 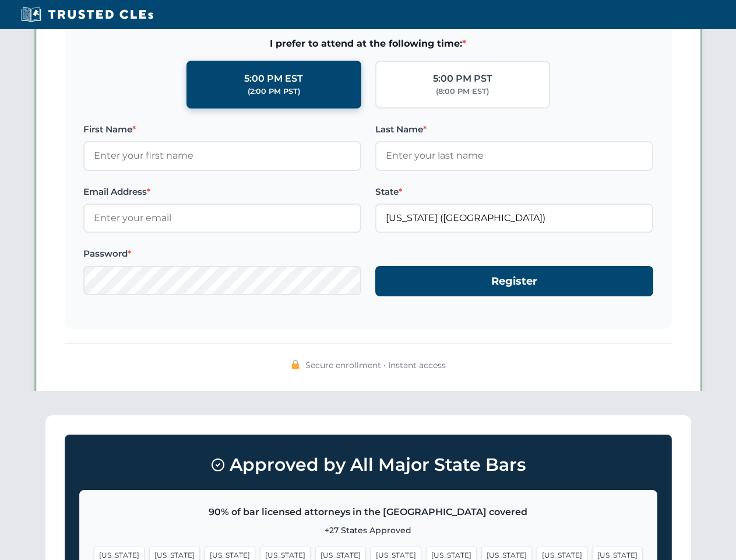 What do you see at coordinates (514, 129) in the screenshot?
I see `label: Last Name` at bounding box center [514, 129].